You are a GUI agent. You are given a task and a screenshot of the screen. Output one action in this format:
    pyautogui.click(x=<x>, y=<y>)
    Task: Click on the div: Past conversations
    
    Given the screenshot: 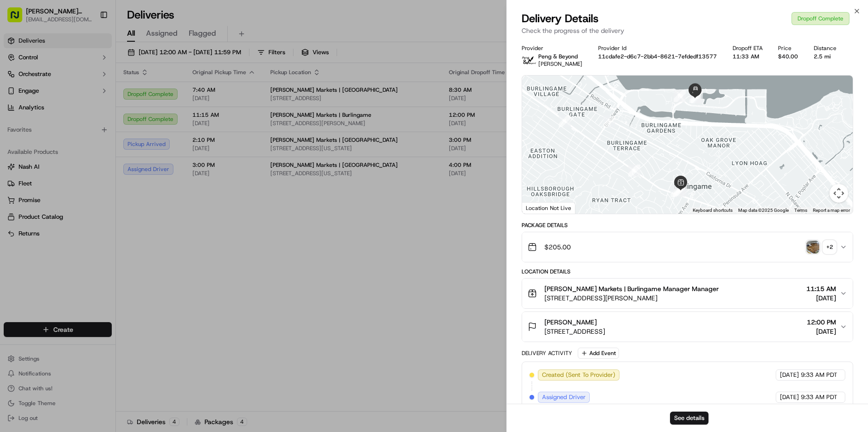 What is the action you would take?
    pyautogui.click(x=36, y=124)
    